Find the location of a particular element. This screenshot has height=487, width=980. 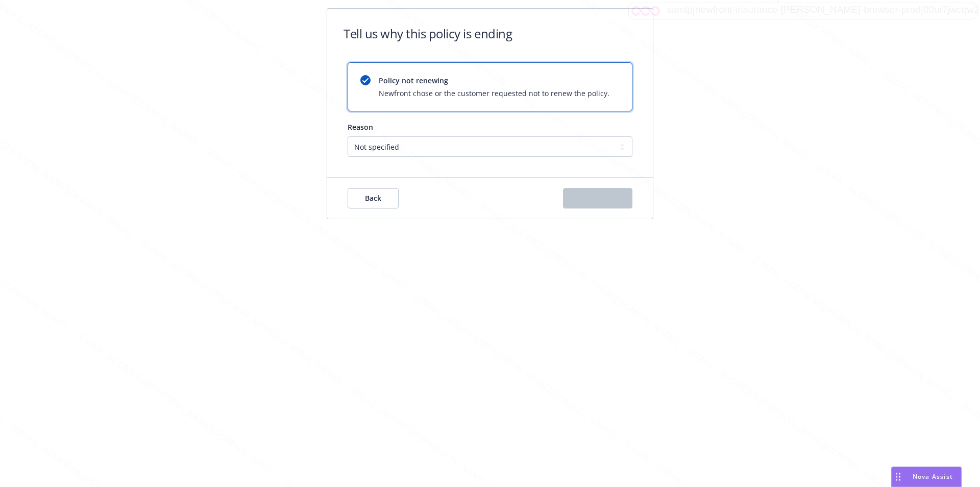

button: Back is located at coordinates (373, 198).